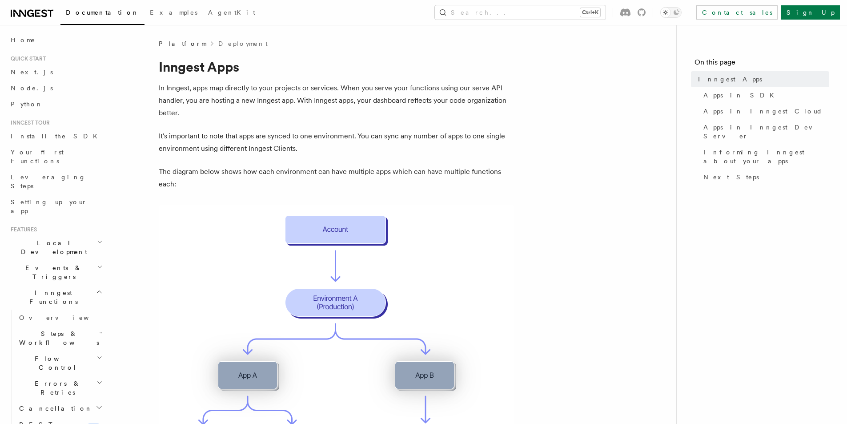 This screenshot has height=424, width=847. I want to click on a: Python, so click(56, 104).